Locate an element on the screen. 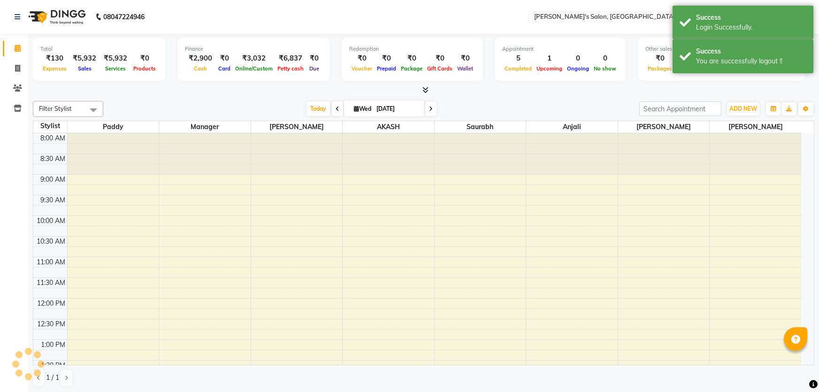 This screenshot has width=819, height=392. div: ₹130 is located at coordinates (54, 58).